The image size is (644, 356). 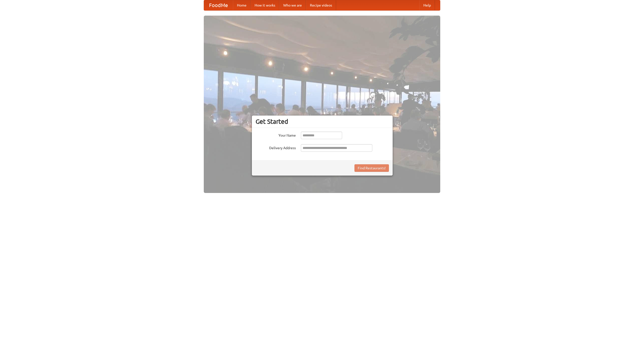 I want to click on h3: Get Started, so click(x=322, y=121).